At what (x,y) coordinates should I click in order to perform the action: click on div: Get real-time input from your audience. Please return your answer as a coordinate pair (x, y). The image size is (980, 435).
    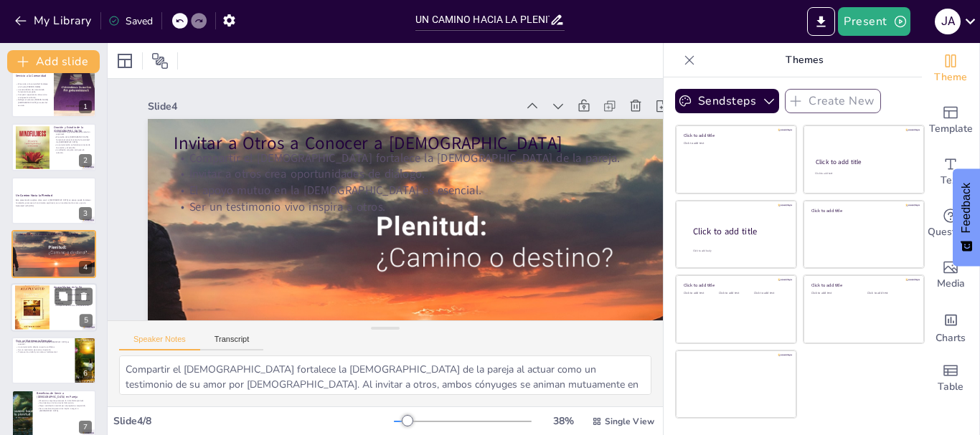
    Looking at the image, I should click on (951, 224).